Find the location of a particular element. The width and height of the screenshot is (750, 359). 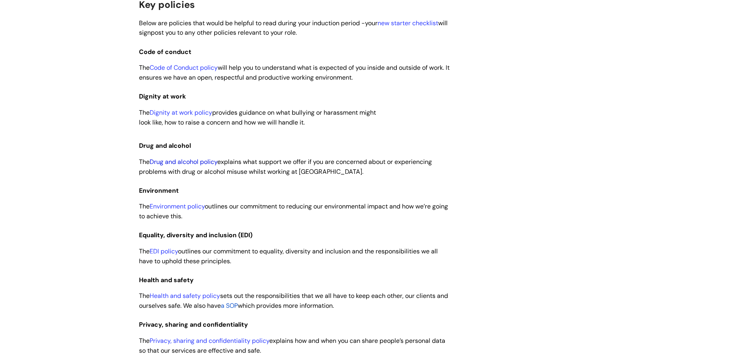

a: Dignity at work policy is located at coordinates (181, 112).